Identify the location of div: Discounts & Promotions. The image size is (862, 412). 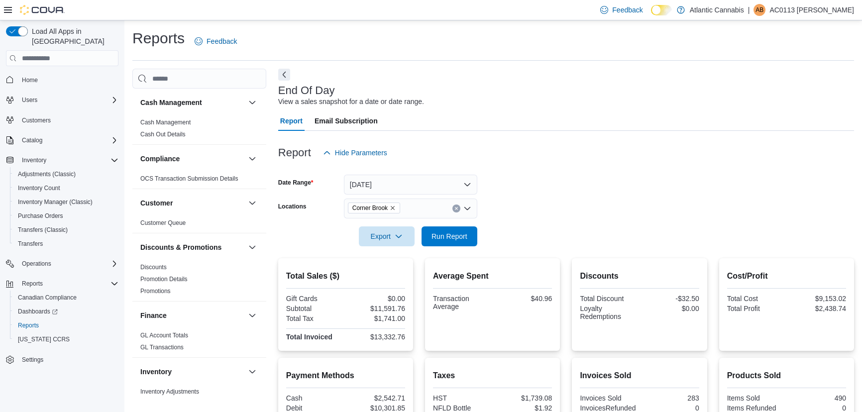
(199, 281).